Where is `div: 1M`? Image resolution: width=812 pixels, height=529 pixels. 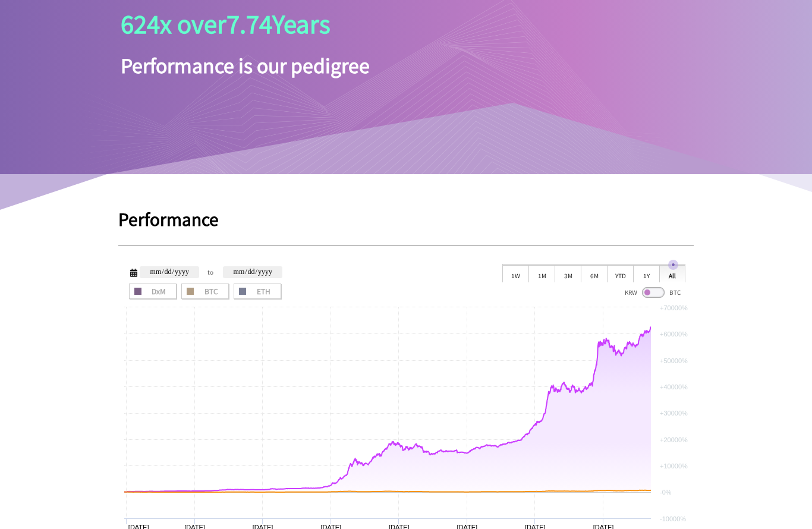
div: 1M is located at coordinates (541, 273).